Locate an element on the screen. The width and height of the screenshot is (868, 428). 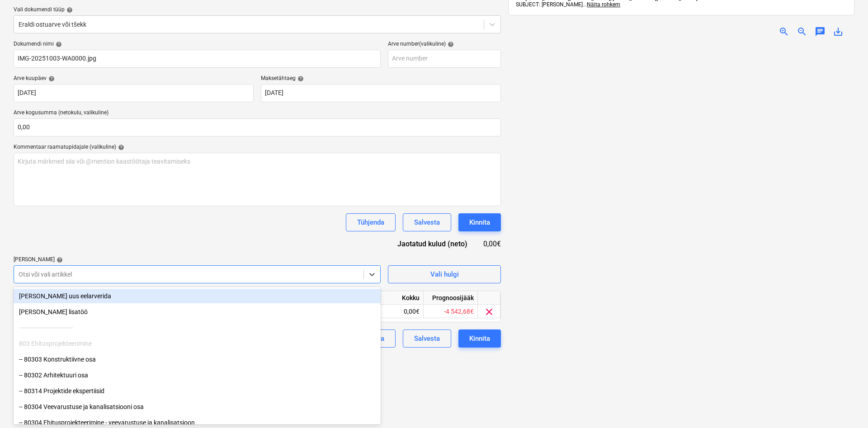
div: Kokku is located at coordinates (396, 298).